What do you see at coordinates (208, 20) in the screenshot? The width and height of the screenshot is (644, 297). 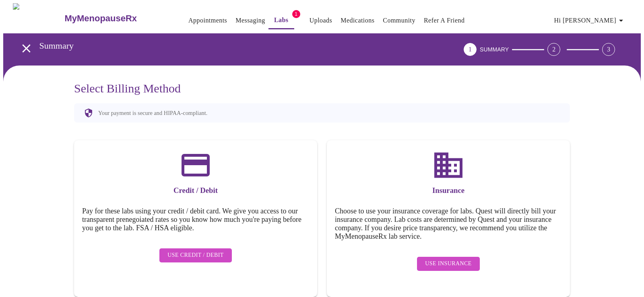 I see `button: Appointments` at bounding box center [208, 20].